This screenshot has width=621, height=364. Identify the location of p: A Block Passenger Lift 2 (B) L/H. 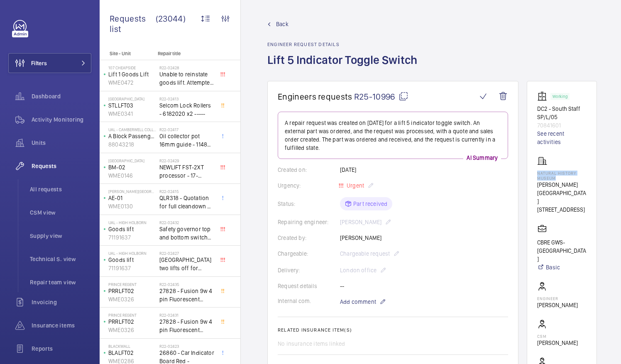
(132, 136).